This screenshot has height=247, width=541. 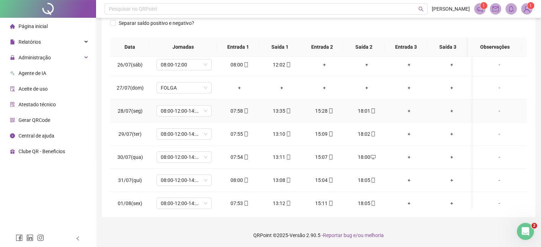 What do you see at coordinates (364, 47) in the screenshot?
I see `th: Saída 2` at bounding box center [364, 47].